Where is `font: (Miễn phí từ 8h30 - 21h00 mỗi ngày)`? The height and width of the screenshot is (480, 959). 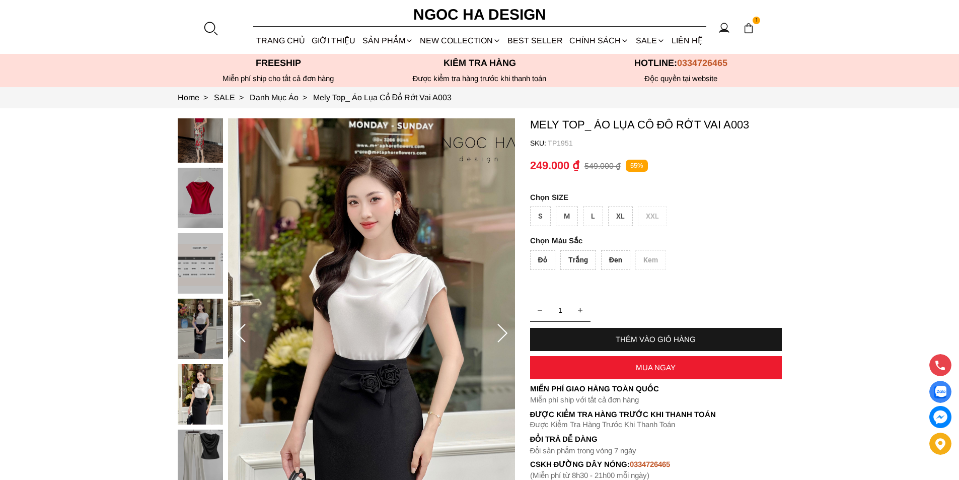
font: (Miễn phí từ 8h30 - 21h00 mỗi ngày) is located at coordinates (589, 475).